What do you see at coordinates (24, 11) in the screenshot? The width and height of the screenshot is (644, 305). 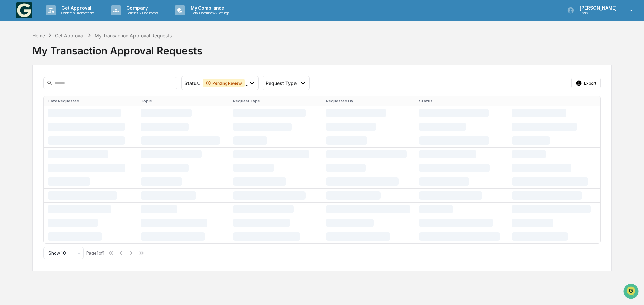 I see `img: logo` at bounding box center [24, 11].